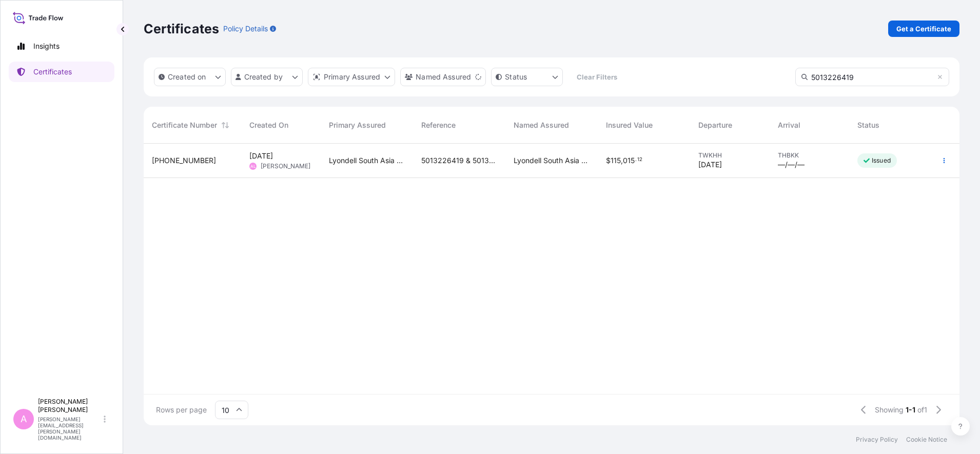 The image size is (980, 454). I want to click on a: Get a Certificate, so click(923, 29).